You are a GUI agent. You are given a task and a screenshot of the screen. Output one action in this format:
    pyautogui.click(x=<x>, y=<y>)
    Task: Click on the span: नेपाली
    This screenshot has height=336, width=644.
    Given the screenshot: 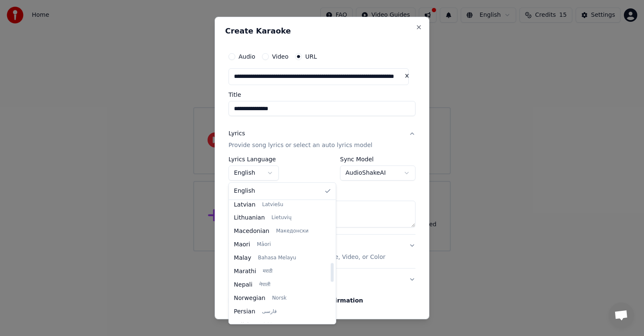 What is the action you would take?
    pyautogui.click(x=265, y=285)
    